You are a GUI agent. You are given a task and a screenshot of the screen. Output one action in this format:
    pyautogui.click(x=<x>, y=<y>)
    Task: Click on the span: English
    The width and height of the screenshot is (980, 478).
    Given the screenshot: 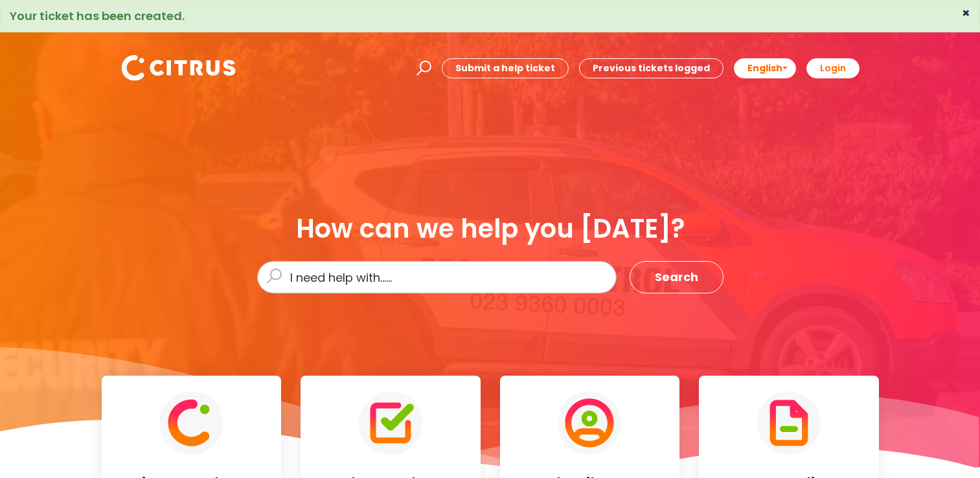 What is the action you would take?
    pyautogui.click(x=765, y=68)
    